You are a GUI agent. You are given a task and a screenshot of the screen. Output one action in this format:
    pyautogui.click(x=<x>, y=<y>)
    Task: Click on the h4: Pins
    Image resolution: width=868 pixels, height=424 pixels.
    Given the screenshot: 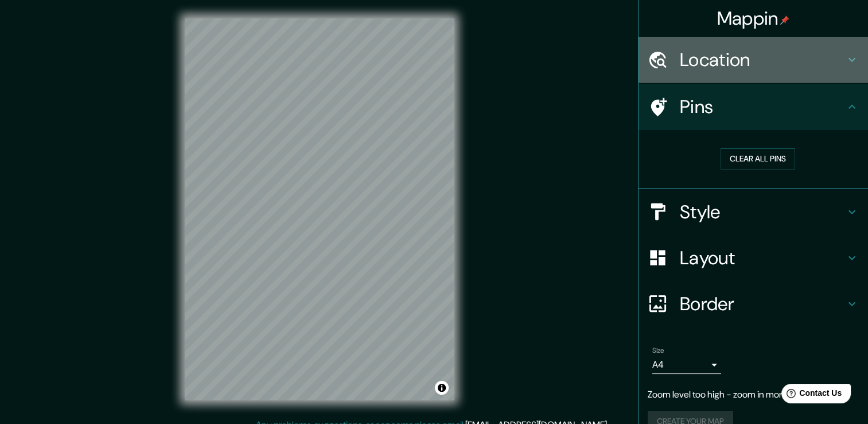 What is the action you would take?
    pyautogui.click(x=763, y=107)
    